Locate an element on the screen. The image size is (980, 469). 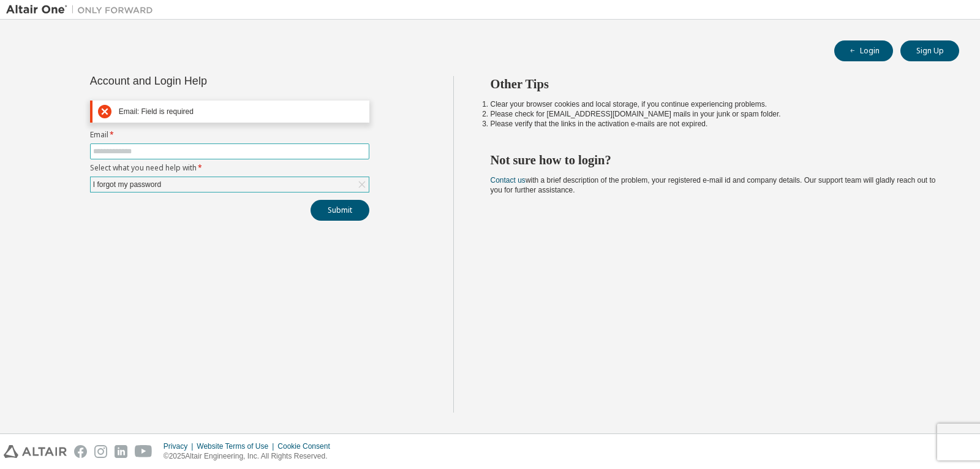
img: altair_logo.svg is located at coordinates (35, 451).